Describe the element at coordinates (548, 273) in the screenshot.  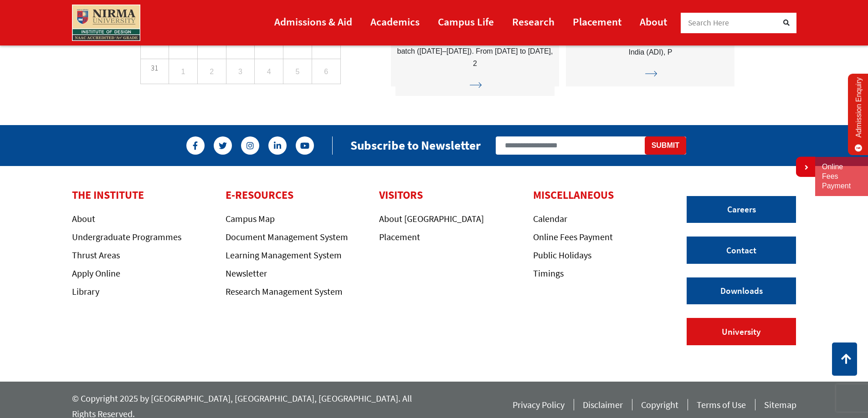
I see `a: Timings` at that location.